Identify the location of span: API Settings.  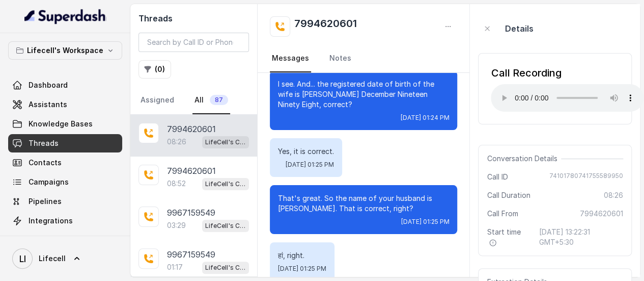
(51, 240).